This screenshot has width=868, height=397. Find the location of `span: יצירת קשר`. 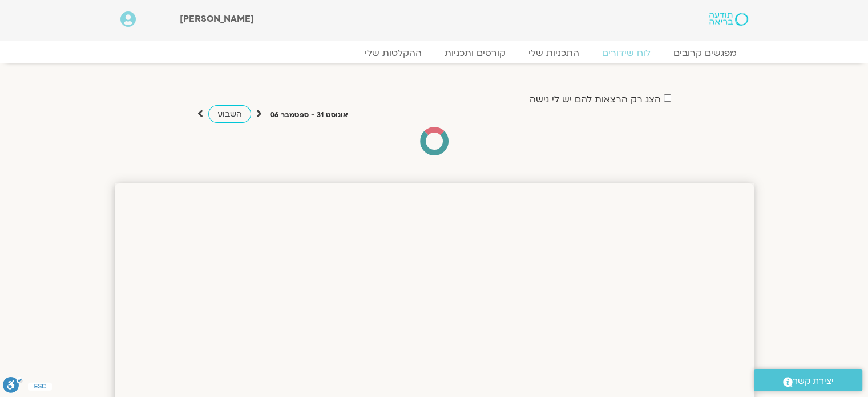

span: יצירת קשר is located at coordinates (813, 381).